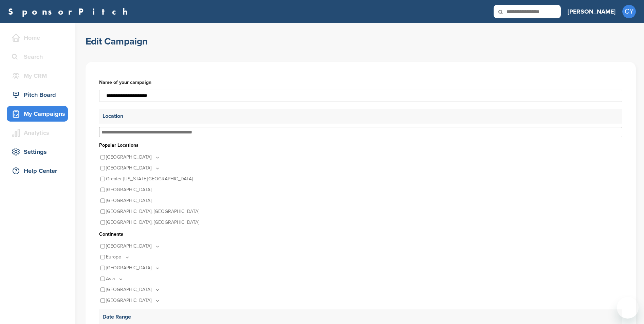 The height and width of the screenshot is (324, 644). I want to click on a: SponsorPitch, so click(70, 12).